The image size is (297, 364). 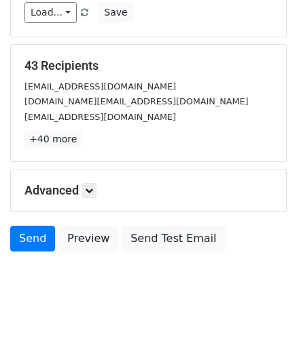 What do you see at coordinates (263, 332) in the screenshot?
I see `div: Tiện ích trò chuyện` at bounding box center [263, 332].